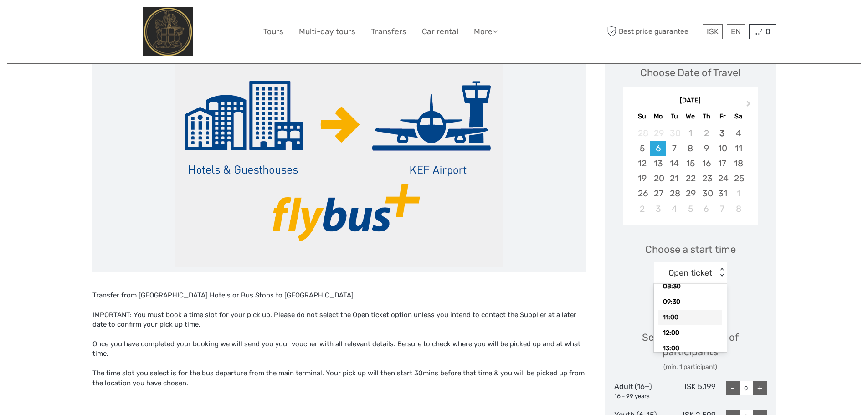  I want to click on p: We're away right now. Please check back later!, so click(58, 20).